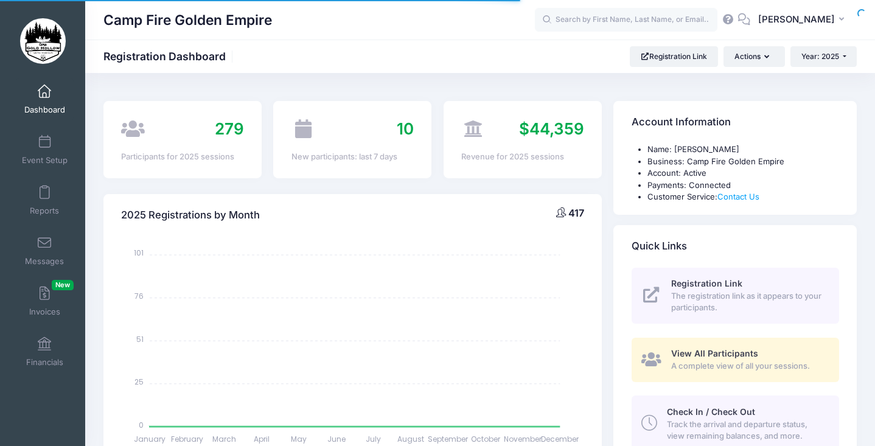  Describe the element at coordinates (743, 197) in the screenshot. I see `li: Customer Service:` at that location.